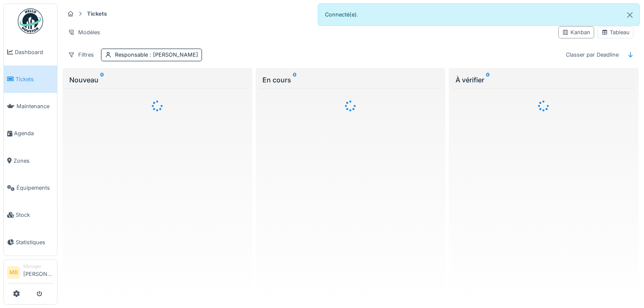  I want to click on div: Nouveau, so click(157, 80).